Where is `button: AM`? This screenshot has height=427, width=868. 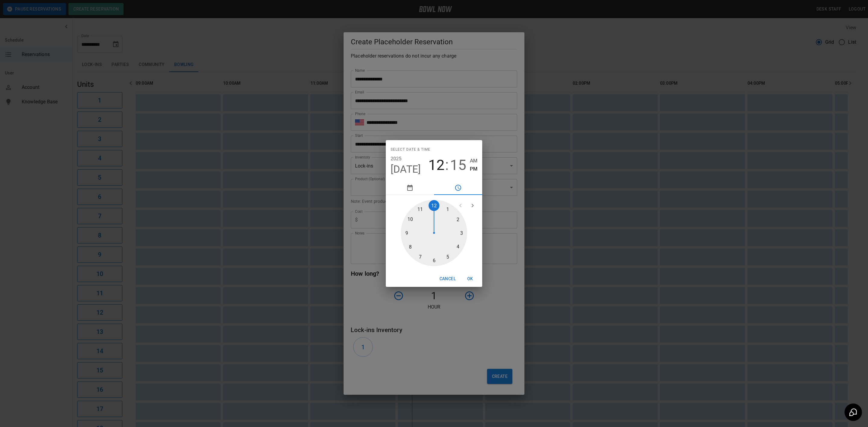
button: AM is located at coordinates (473, 161).